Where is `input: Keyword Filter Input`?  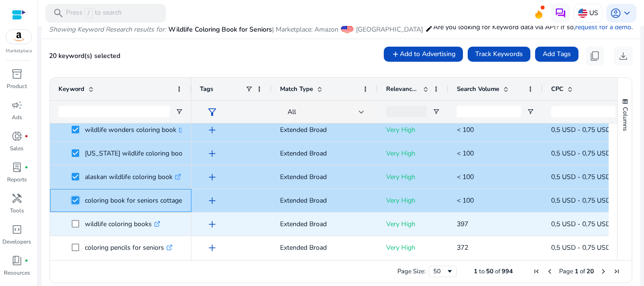
input: Keyword Filter Input is located at coordinates (114, 112).